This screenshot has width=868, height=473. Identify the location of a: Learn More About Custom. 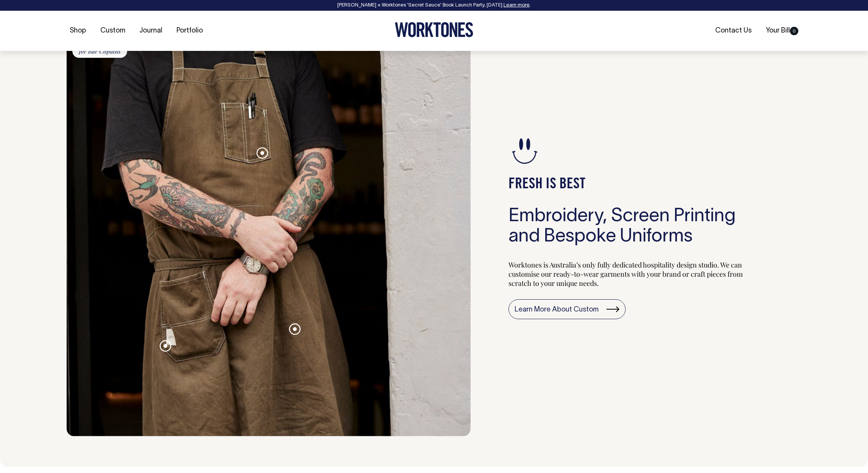
(567, 309).